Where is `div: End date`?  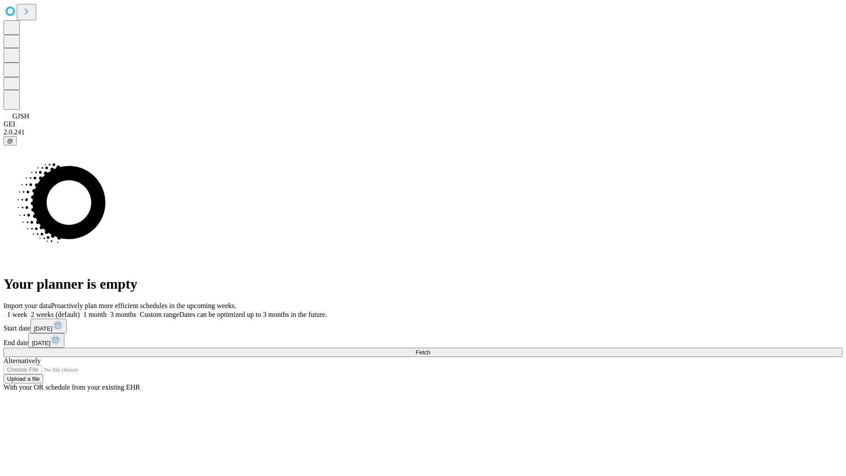
div: End date is located at coordinates (423, 340).